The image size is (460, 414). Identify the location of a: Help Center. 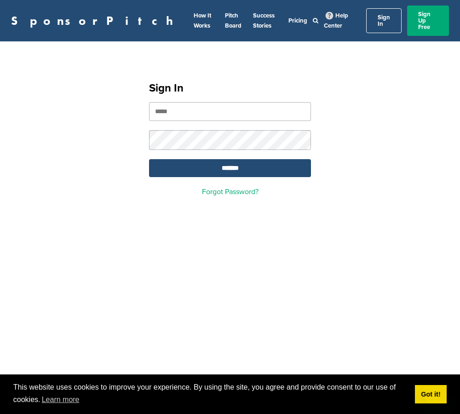
(336, 21).